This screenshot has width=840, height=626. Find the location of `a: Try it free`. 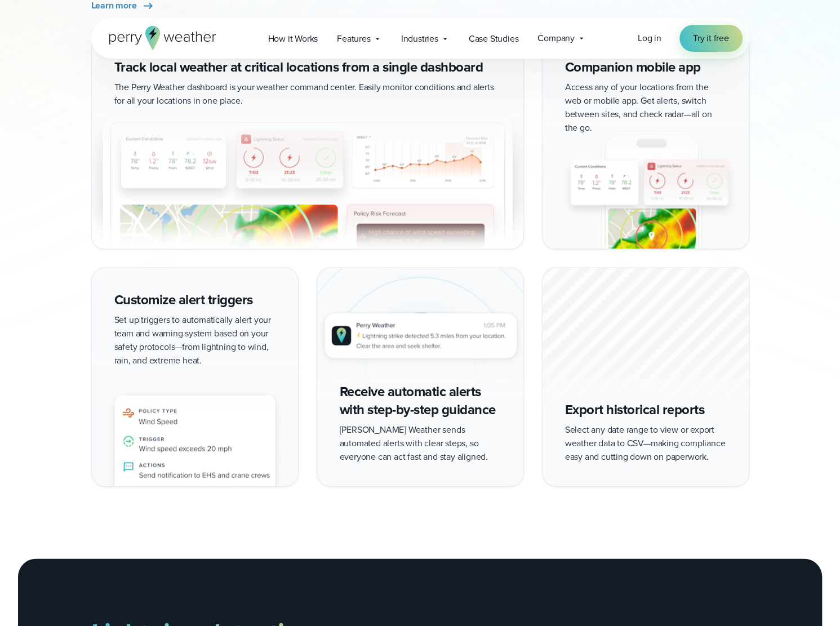

a: Try it free is located at coordinates (711, 39).